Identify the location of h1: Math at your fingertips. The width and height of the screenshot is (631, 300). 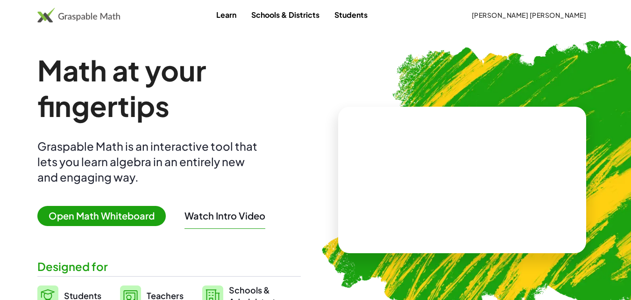
(169, 88).